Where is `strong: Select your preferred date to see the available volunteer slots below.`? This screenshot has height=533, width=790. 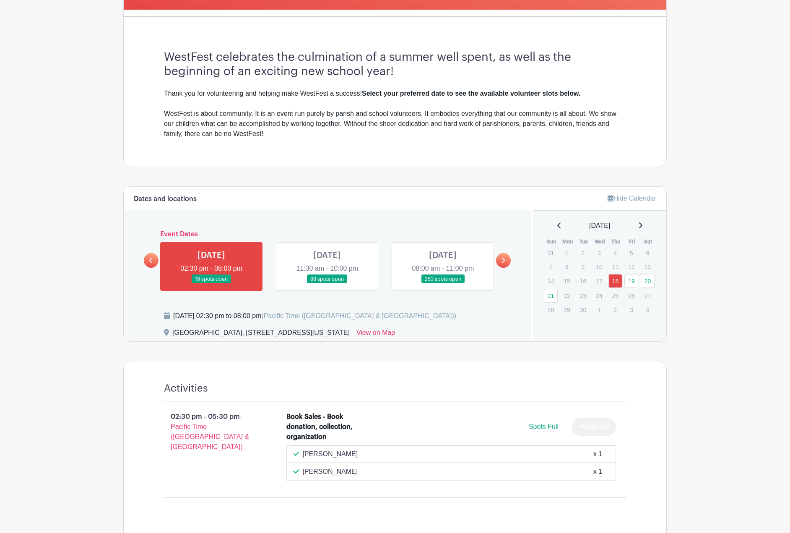 strong: Select your preferred date to see the available volunteer slots below. is located at coordinates (471, 93).